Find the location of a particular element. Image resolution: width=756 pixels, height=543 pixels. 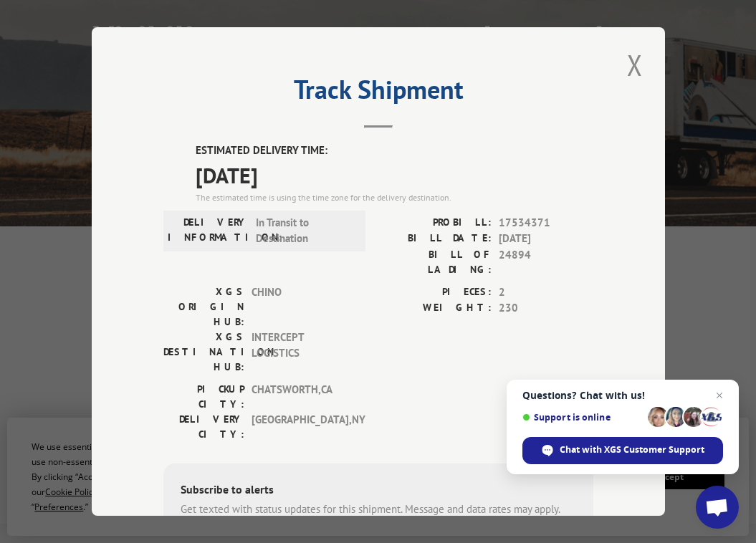

span: 230 is located at coordinates (546, 308).